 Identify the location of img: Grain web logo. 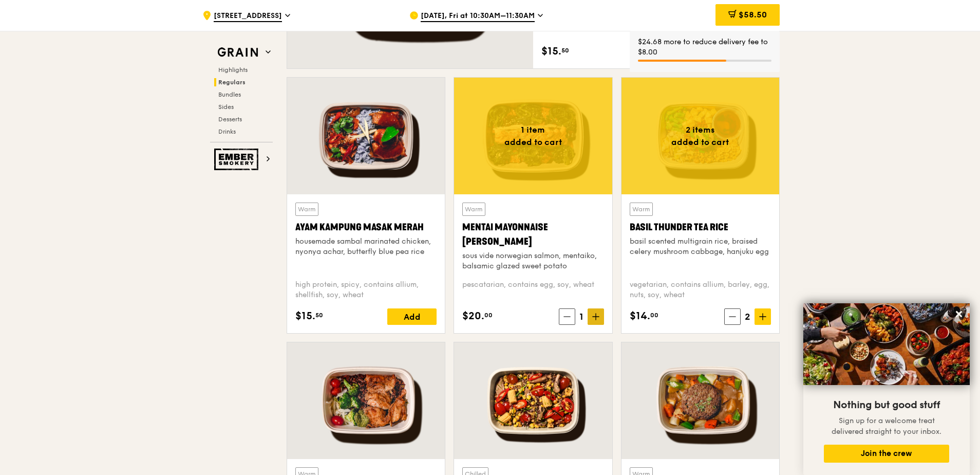
(238, 52).